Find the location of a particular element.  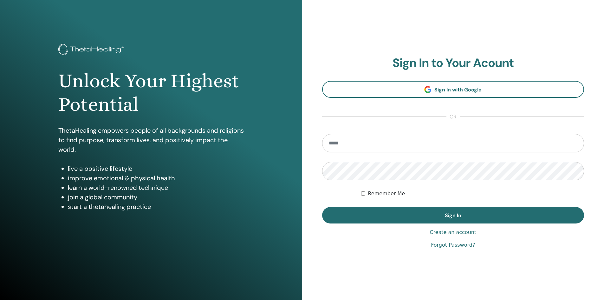

button: Sign In is located at coordinates (453, 215).